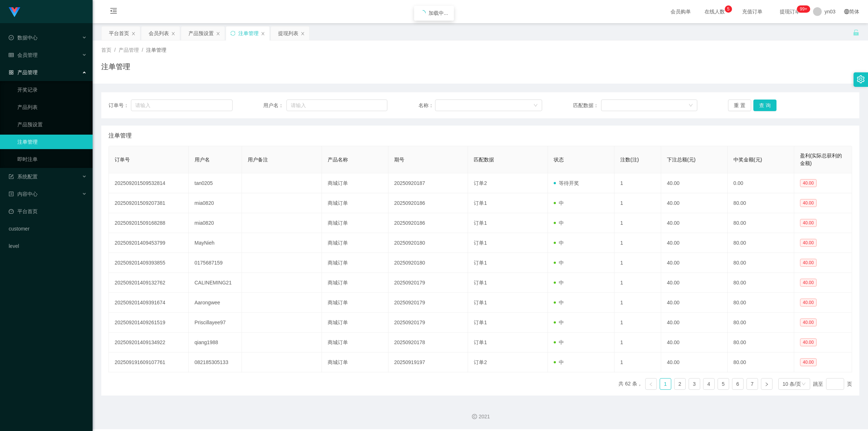 The image size is (868, 431). What do you see at coordinates (52, 142) in the screenshot?
I see `a: 注单管理` at bounding box center [52, 142].